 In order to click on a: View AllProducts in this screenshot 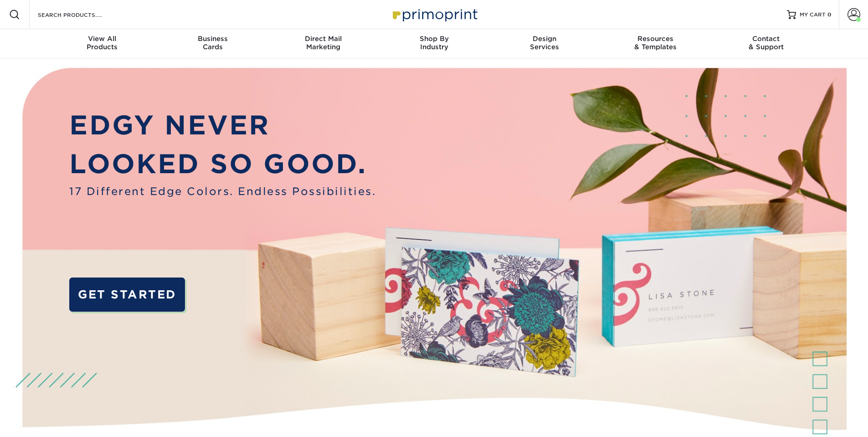, I will do `click(102, 44)`.